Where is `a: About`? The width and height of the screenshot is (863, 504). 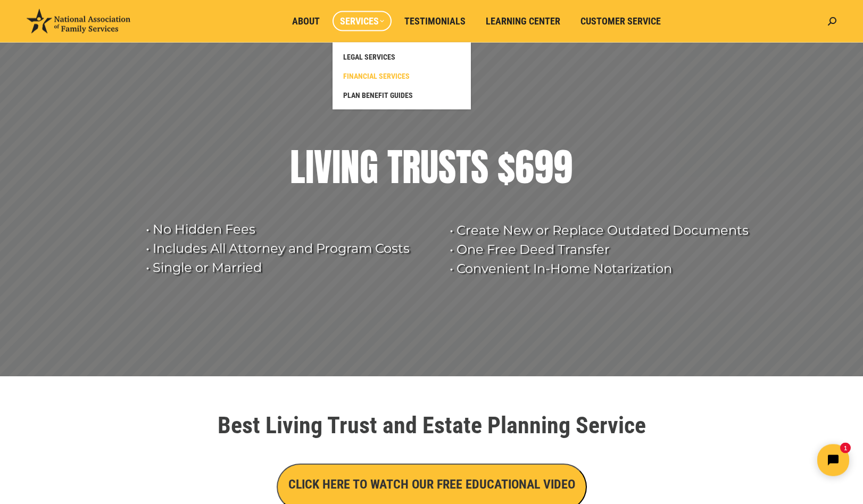
a: About is located at coordinates (306, 21).